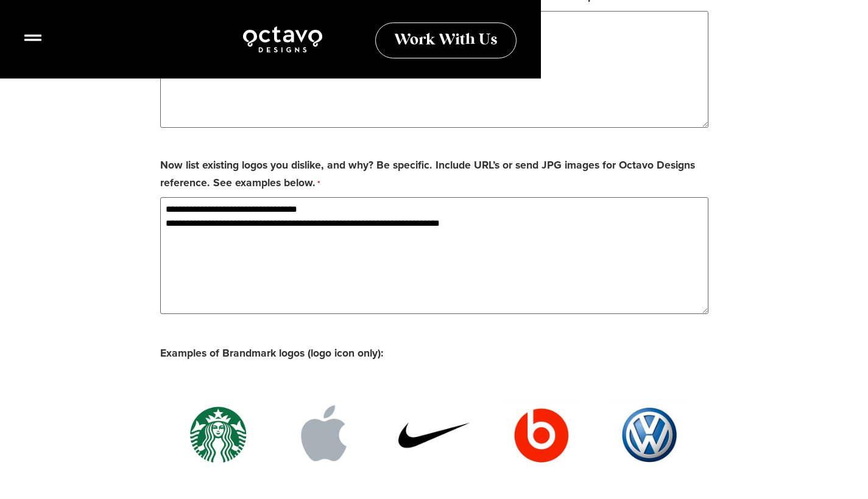 This screenshot has width=868, height=499. Describe the element at coordinates (541, 434) in the screenshot. I see `img: bl-beats.png` at that location.